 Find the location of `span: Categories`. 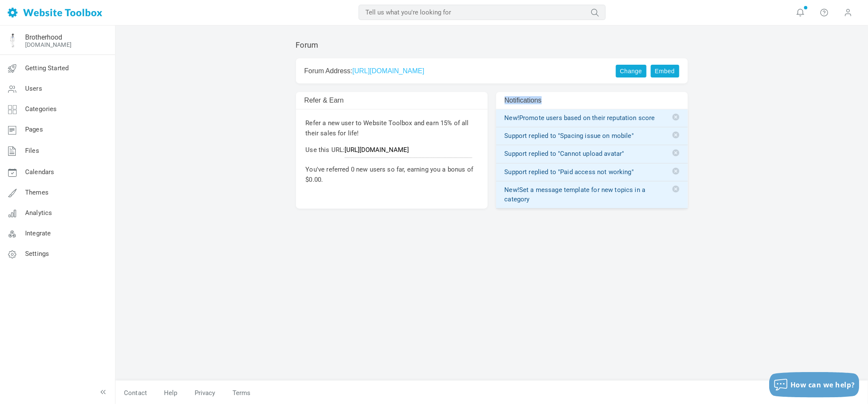

span: Categories is located at coordinates (41, 109).